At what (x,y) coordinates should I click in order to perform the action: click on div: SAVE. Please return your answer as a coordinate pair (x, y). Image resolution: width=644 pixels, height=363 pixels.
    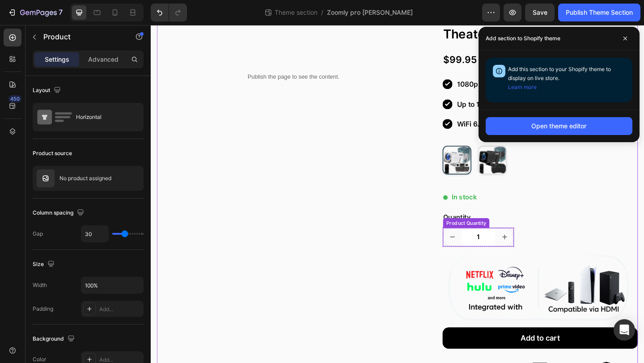
    Looking at the image, I should click on (413, 38).